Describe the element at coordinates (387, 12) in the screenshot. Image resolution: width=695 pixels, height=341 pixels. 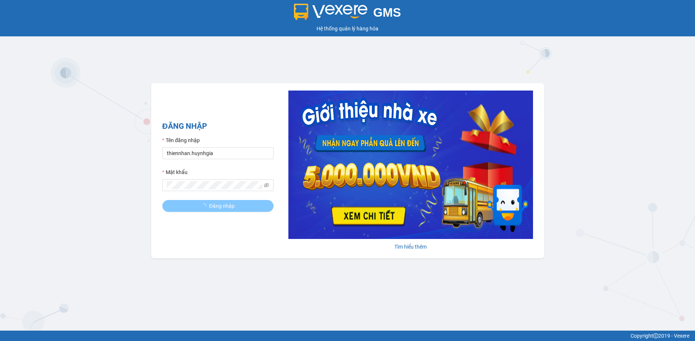
I see `span: GMS` at that location.